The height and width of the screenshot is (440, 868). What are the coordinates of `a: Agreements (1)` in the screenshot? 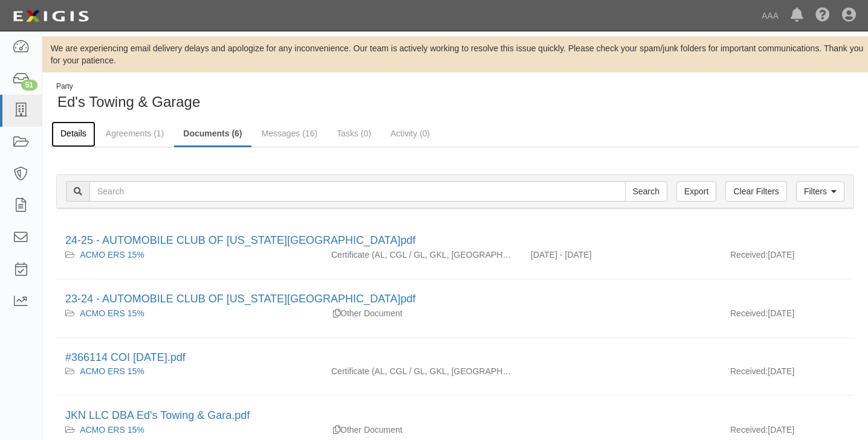 It's located at (135, 134).